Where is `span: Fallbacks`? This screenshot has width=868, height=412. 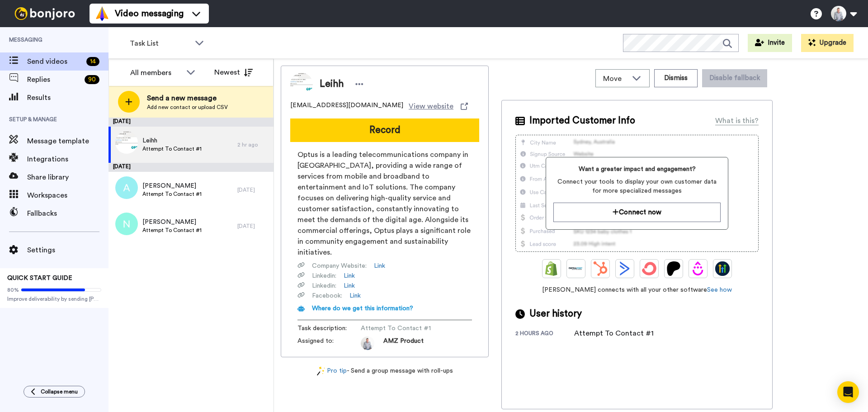
span: Fallbacks is located at coordinates (68, 214).